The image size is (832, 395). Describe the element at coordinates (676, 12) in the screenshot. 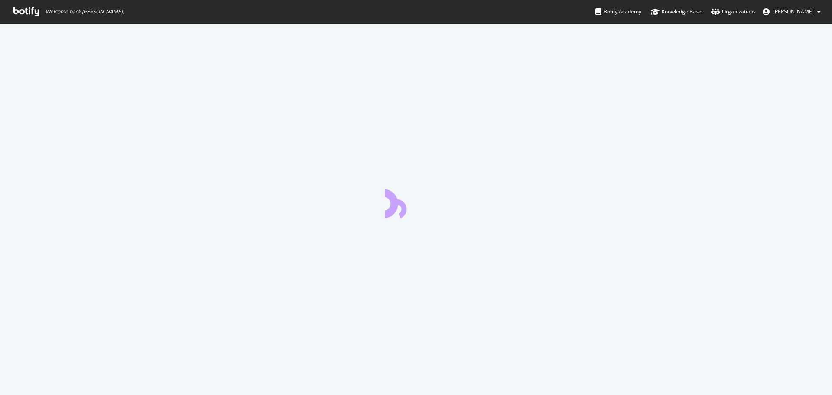

I see `div: Knowledge Base` at that location.